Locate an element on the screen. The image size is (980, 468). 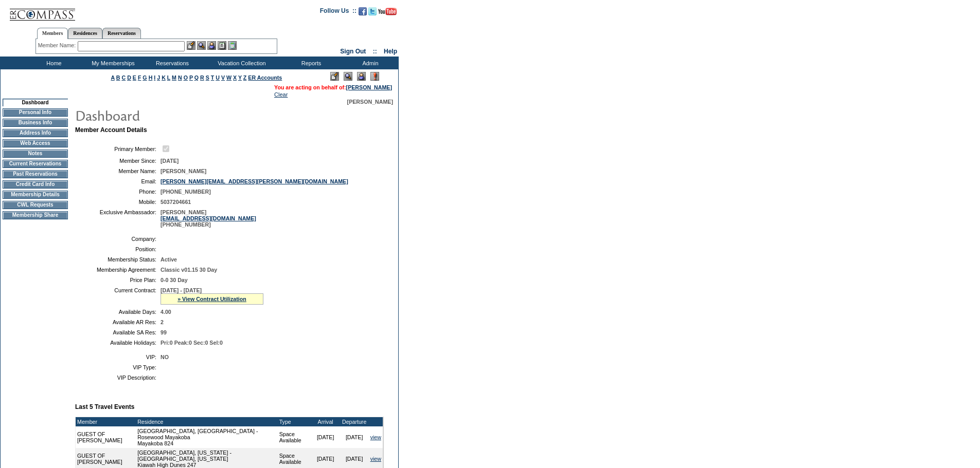
a: I is located at coordinates (154, 78).